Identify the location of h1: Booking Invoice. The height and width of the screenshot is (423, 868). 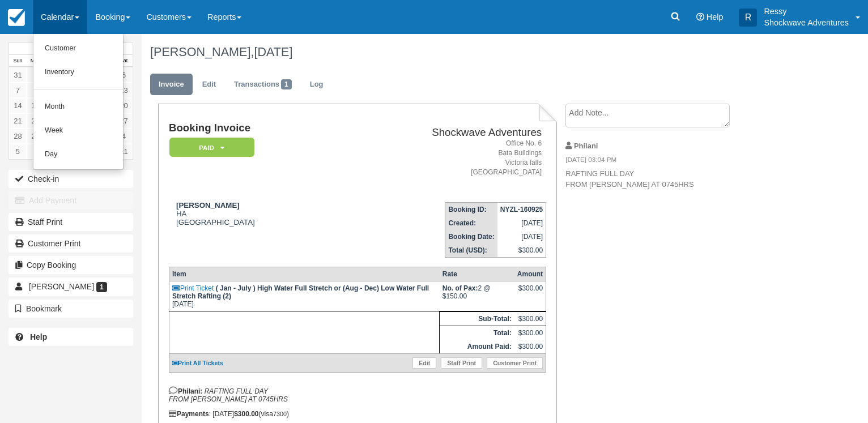
(250, 128).